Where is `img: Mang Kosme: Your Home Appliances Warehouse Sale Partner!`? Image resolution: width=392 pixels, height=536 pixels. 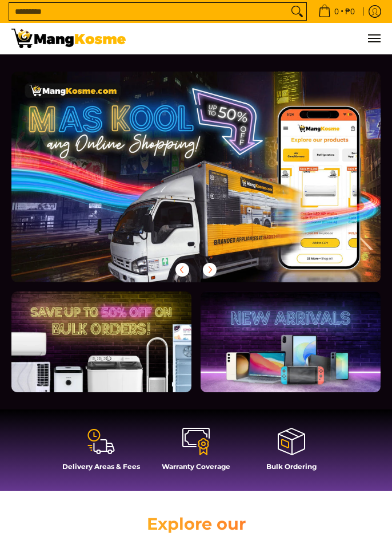 img: Mang Kosme: Your Home Appliances Warehouse Sale Partner! is located at coordinates (68, 38).